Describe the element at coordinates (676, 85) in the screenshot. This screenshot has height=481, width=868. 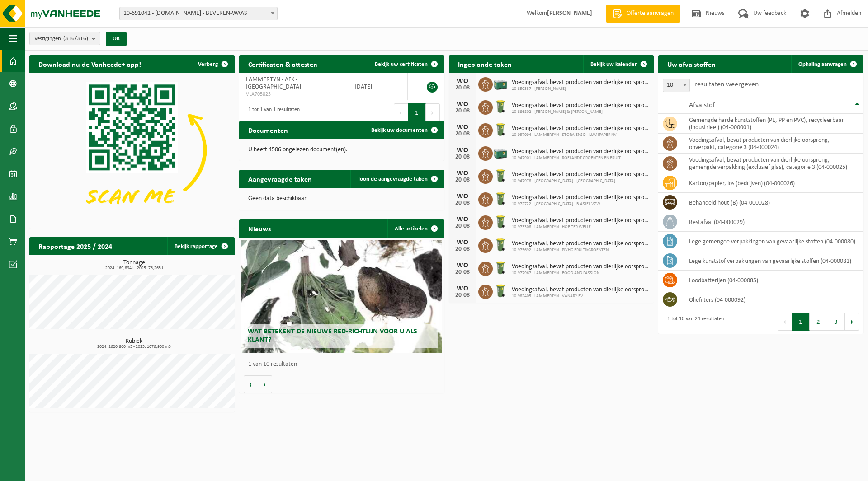
I see `span: 10` at that location.